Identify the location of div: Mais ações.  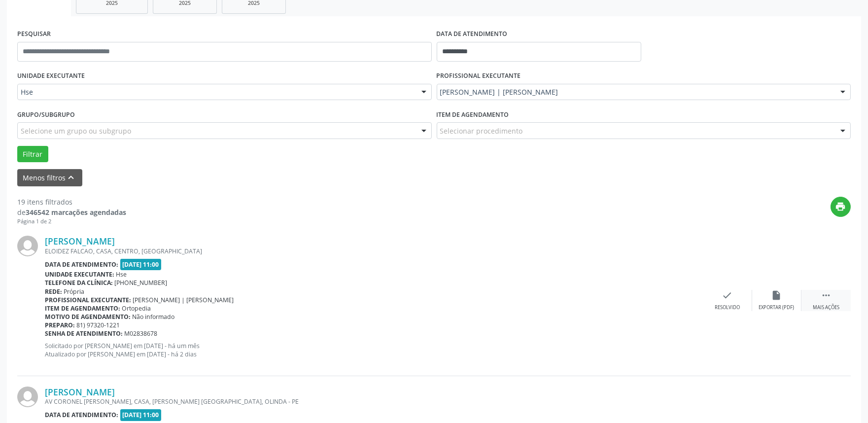
(826, 308).